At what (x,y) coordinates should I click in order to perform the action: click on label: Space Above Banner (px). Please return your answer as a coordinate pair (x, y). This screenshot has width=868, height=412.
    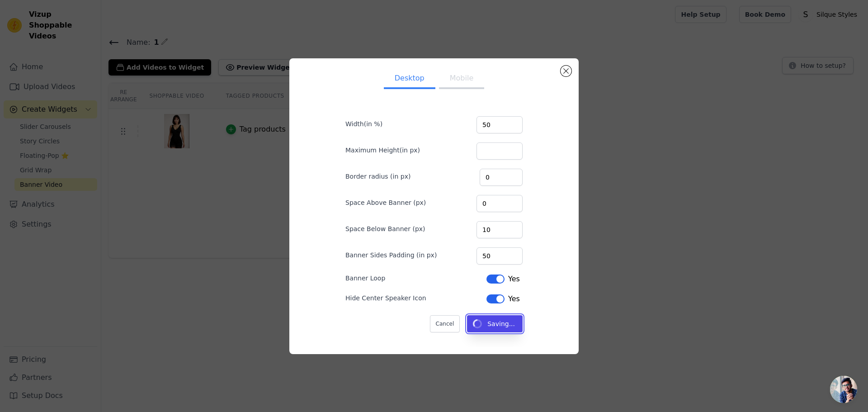
    Looking at the image, I should click on (385, 203).